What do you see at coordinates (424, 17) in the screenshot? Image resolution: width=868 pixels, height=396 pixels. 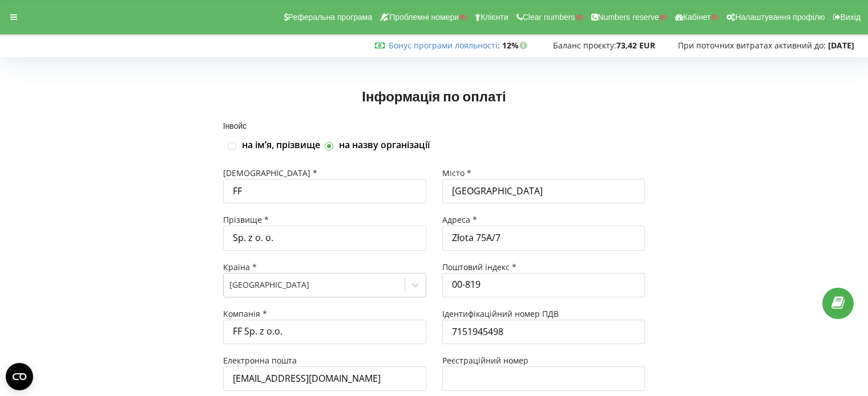 I see `span: Проблемні номери` at bounding box center [424, 17].